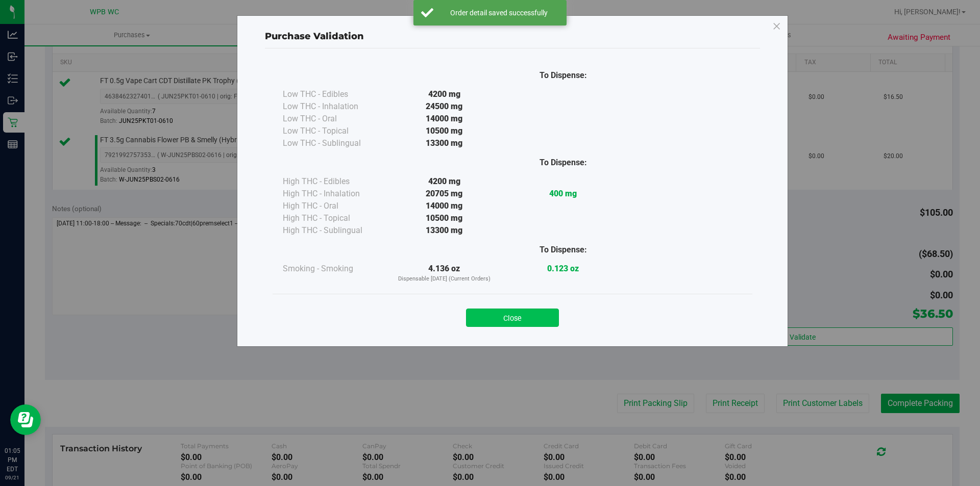 This screenshot has width=980, height=486. What do you see at coordinates (315, 36) in the screenshot?
I see `span: Purchase Validation` at bounding box center [315, 36].